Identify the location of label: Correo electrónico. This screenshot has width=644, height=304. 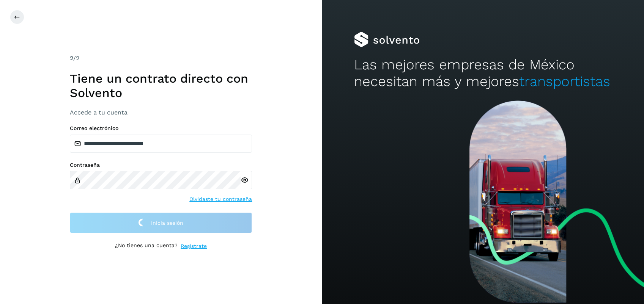
(161, 128).